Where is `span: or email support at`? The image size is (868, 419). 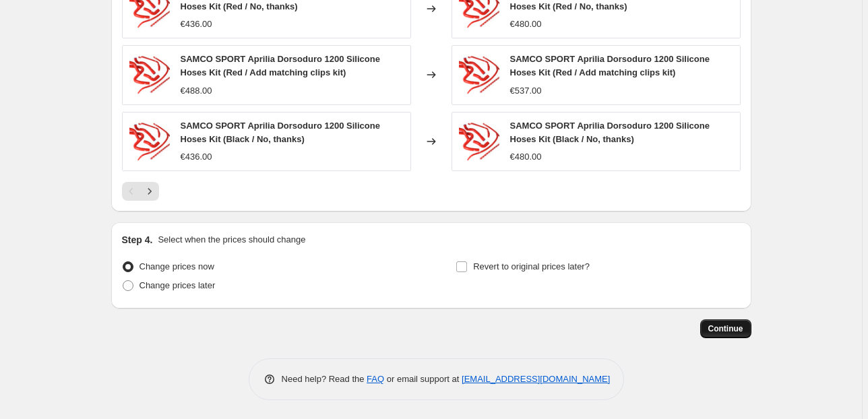 span: or email support at is located at coordinates (422, 378).